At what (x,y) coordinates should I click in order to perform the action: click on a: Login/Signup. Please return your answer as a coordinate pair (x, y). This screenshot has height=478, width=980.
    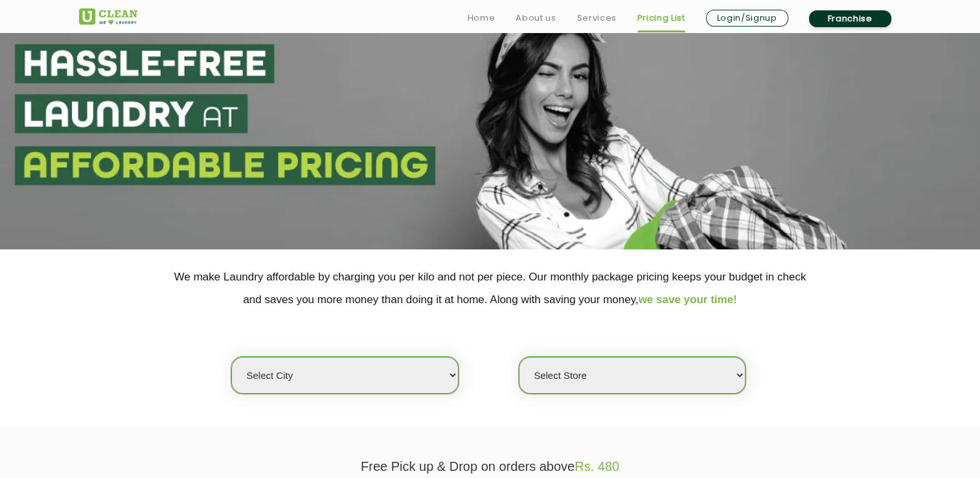
    Looking at the image, I should click on (747, 18).